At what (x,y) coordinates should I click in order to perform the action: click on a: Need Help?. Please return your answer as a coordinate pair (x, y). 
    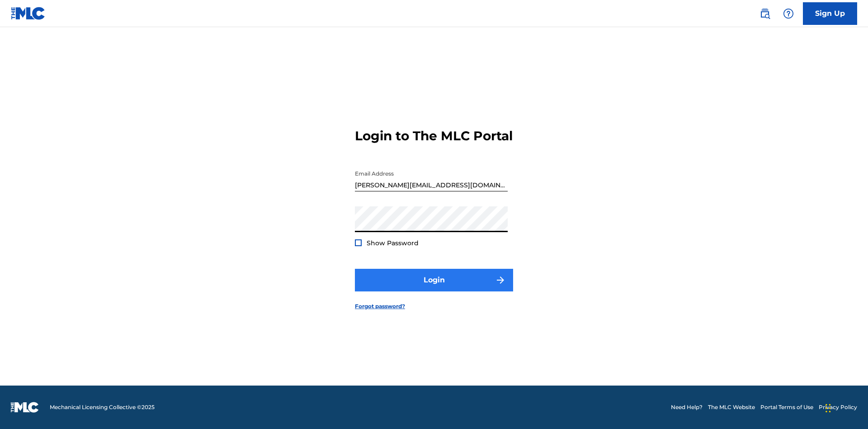
    Looking at the image, I should click on (687, 407).